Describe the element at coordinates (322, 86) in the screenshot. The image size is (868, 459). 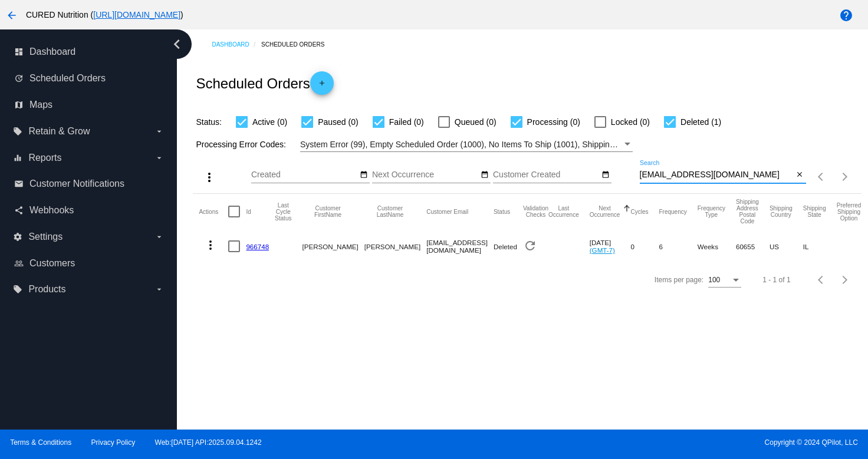
I see `mat-icon: add` at that location.